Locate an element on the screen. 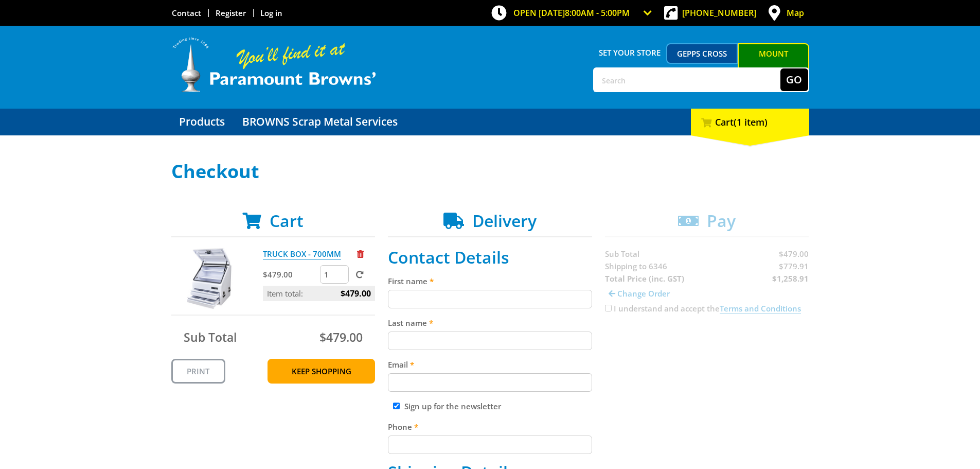 This screenshot has height=469, width=980. a: Go to the Contact page is located at coordinates (186, 13).